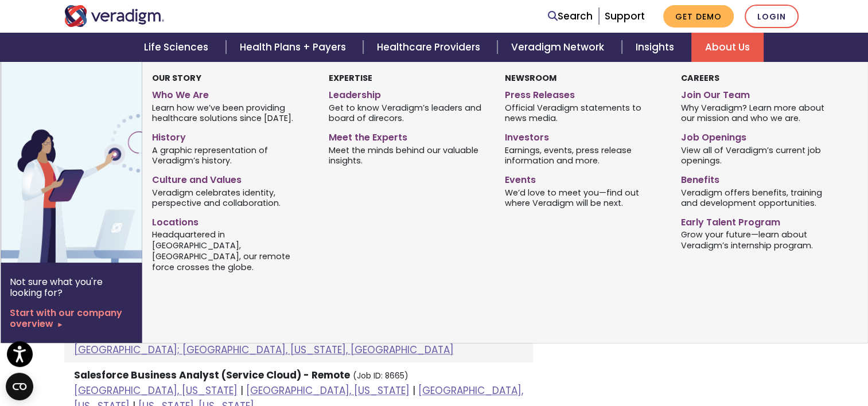 The width and height of the screenshot is (868, 406). I want to click on span: Official Veradigm statements to news media., so click(584, 112).